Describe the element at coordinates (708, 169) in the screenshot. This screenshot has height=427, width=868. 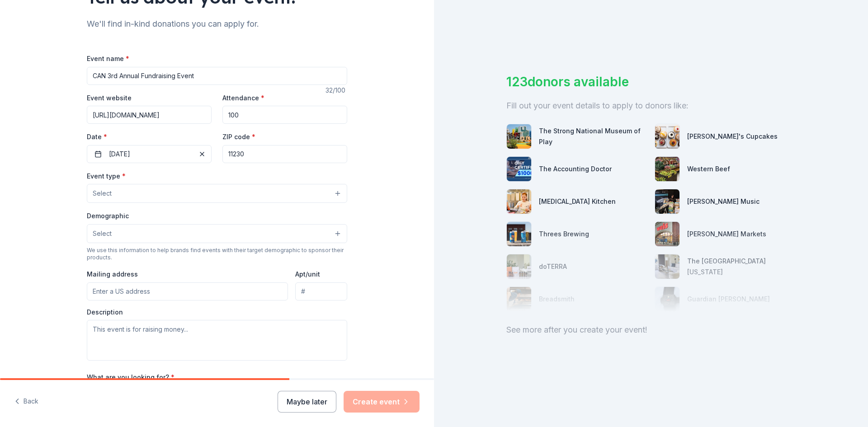
I see `div: Western Beef` at that location.